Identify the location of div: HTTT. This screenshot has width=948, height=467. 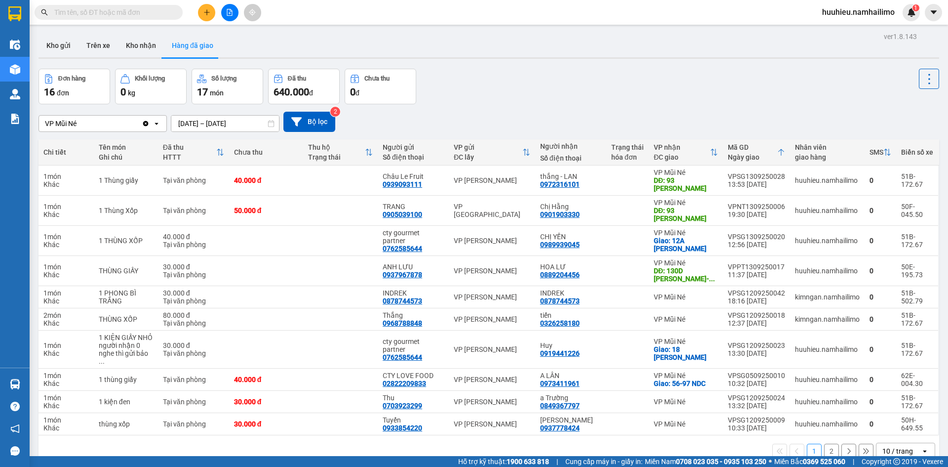
(190, 157).